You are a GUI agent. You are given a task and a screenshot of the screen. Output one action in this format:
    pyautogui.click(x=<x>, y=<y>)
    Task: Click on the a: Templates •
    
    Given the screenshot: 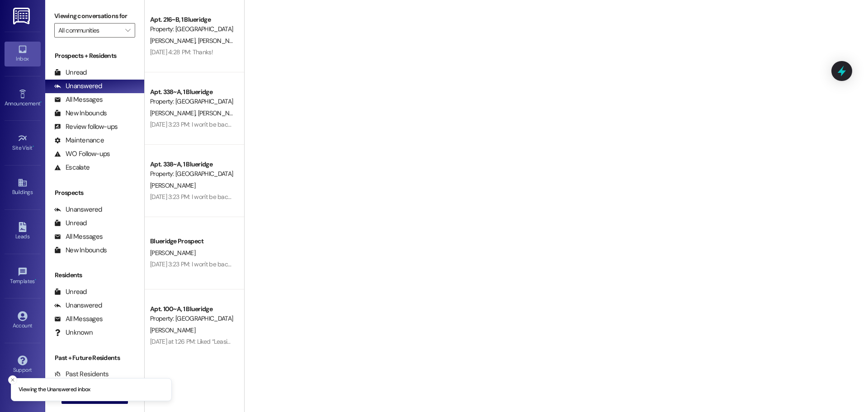 What is the action you would take?
    pyautogui.click(x=23, y=277)
    